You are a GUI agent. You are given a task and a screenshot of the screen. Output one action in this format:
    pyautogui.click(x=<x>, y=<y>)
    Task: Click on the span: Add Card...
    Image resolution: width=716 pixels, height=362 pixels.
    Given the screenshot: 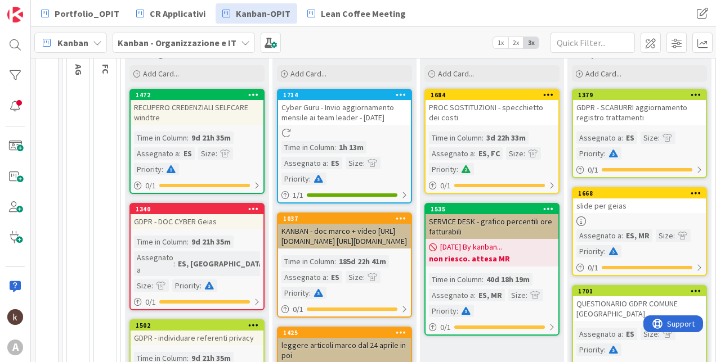 What is the action you would take?
    pyautogui.click(x=161, y=74)
    